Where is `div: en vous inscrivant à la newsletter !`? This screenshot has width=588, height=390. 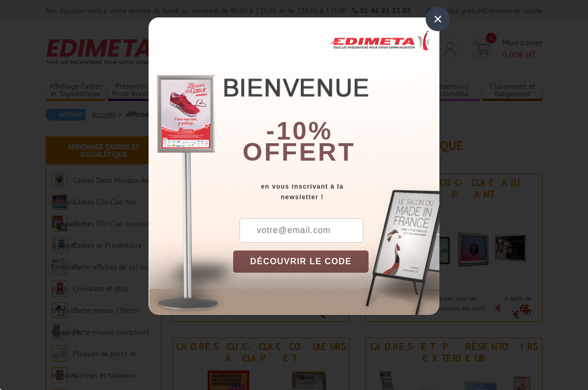 div: en vous inscrivant à la newsletter ! is located at coordinates (336, 192).